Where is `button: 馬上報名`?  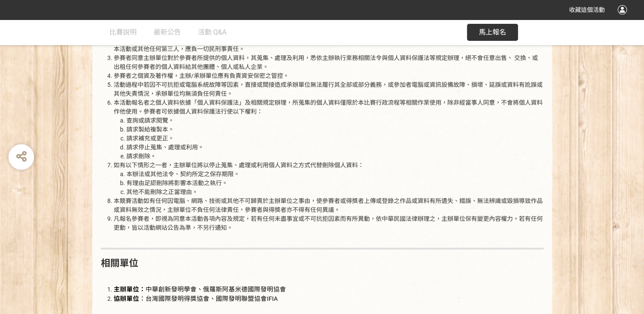 button: 馬上報名 is located at coordinates (492, 32).